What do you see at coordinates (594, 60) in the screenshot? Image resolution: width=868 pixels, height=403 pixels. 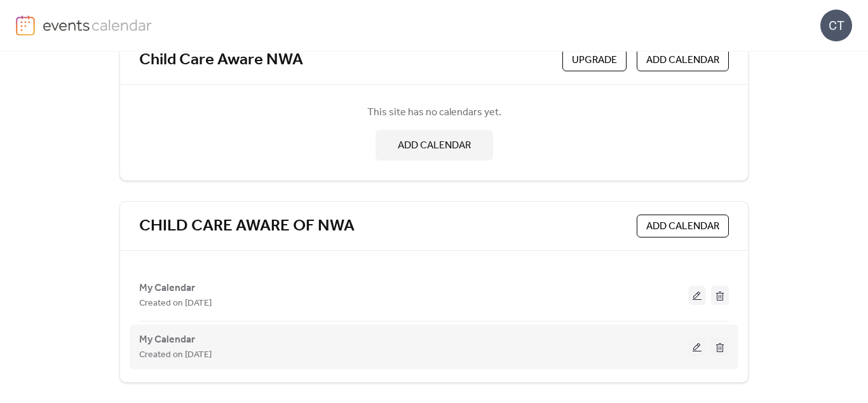 I see `span: Upgrade` at bounding box center [594, 60].